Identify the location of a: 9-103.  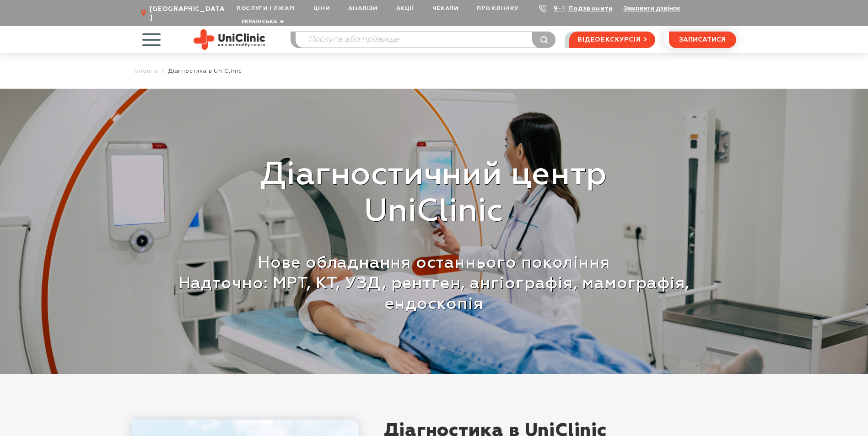
(564, 8).